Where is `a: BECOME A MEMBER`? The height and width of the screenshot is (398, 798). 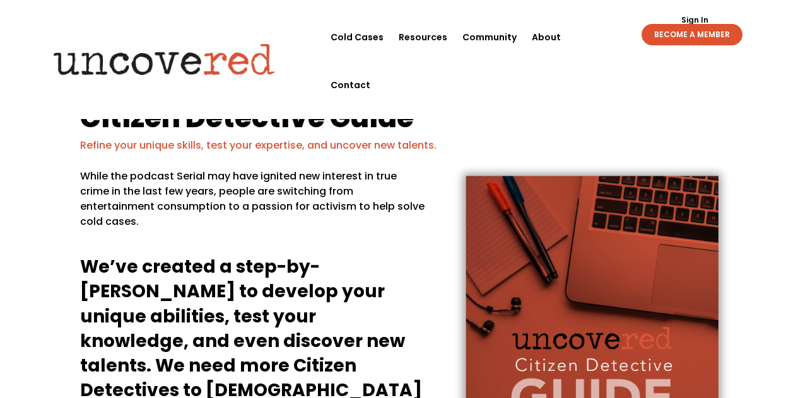
a: BECOME A MEMBER is located at coordinates (692, 35).